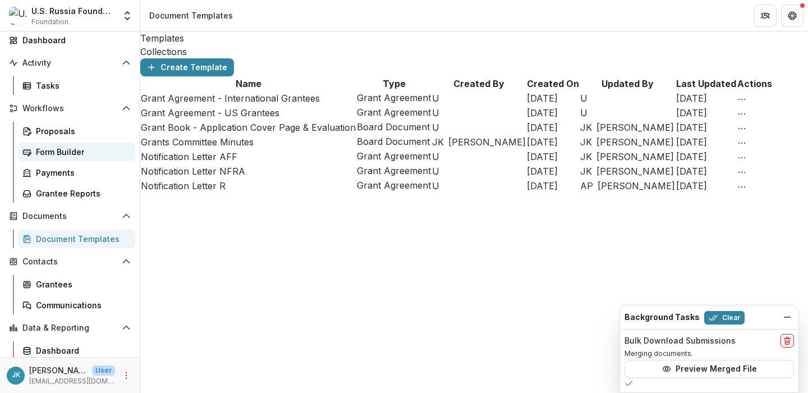 The image size is (808, 393). What do you see at coordinates (248, 127) in the screenshot?
I see `a: Grant Book - Application Cover Page & Evaluation` at bounding box center [248, 127].